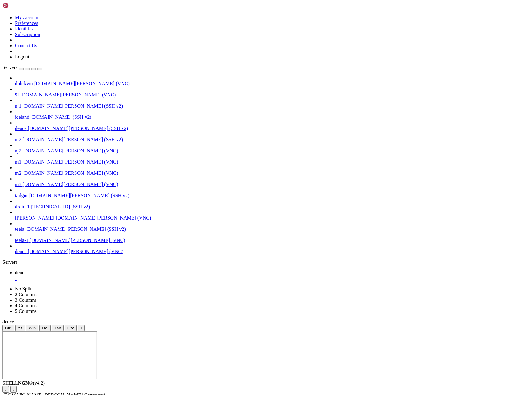 This screenshot has width=532, height=395. I want to click on button: Tab, so click(58, 328).